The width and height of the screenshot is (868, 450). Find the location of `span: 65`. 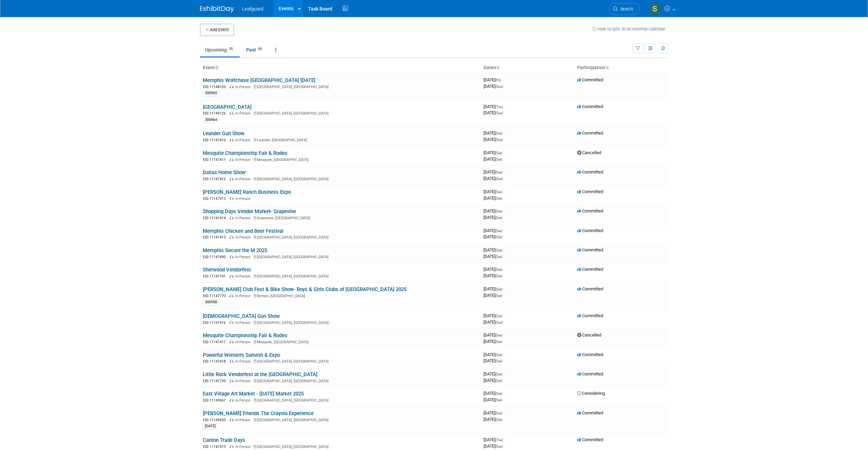

span: 65 is located at coordinates (260, 49).